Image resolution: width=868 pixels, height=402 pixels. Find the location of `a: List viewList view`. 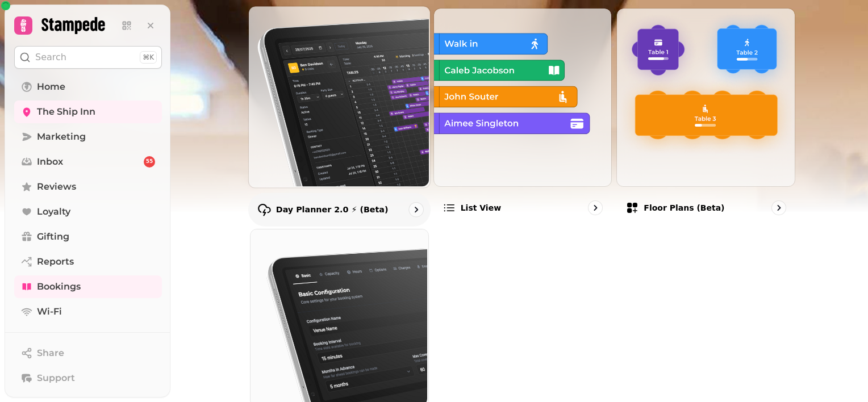

a: List viewList view is located at coordinates (522, 116).